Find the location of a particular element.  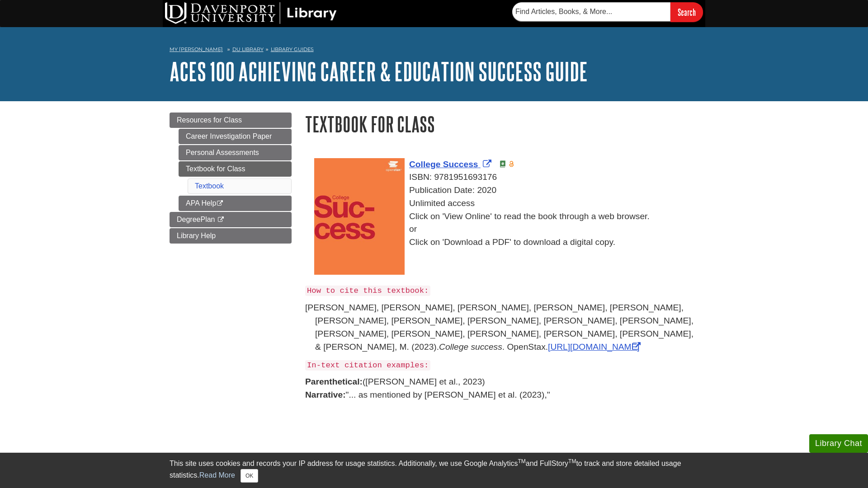

div: ISBN: 9781951693176 is located at coordinates (507, 177).